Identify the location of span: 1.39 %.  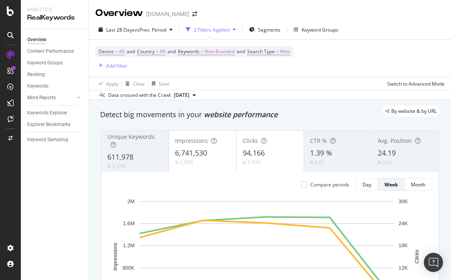
(321, 153).